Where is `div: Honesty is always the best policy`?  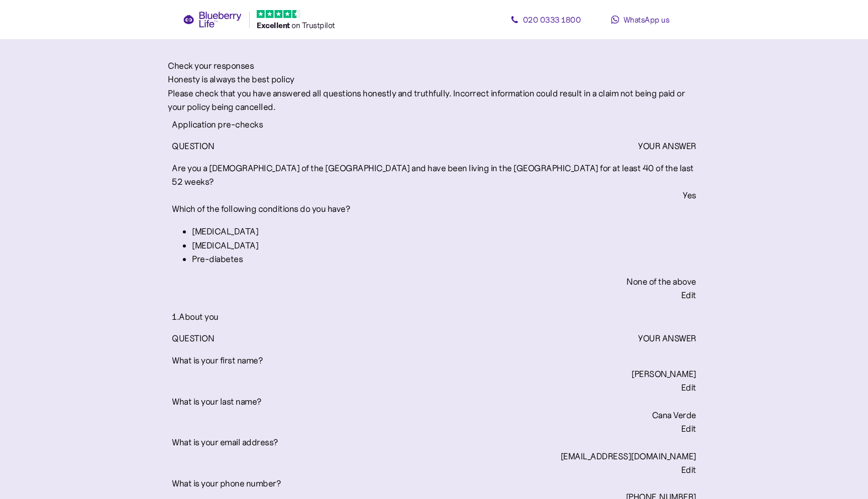
div: Honesty is always the best policy is located at coordinates (434, 80).